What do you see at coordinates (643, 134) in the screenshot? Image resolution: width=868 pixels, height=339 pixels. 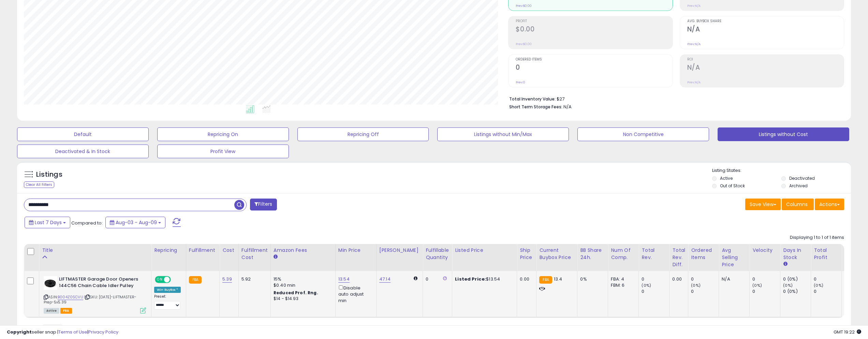 I see `button: Non Competitive` at bounding box center [643, 134].